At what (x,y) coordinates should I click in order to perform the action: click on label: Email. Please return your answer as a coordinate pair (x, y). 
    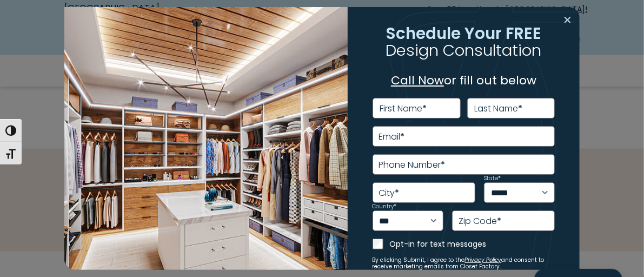
    Looking at the image, I should click on (392, 137).